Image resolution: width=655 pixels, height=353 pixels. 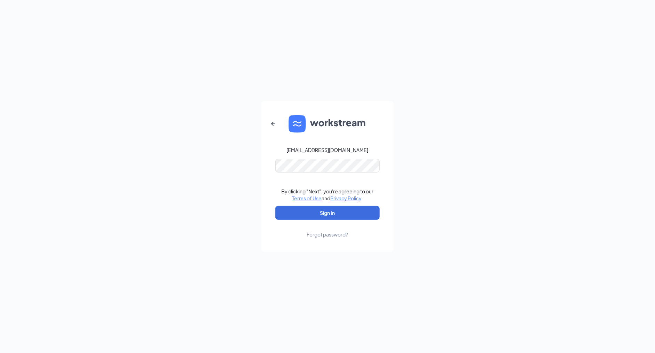 I want to click on svg: ArrowLeftNew, so click(x=273, y=124).